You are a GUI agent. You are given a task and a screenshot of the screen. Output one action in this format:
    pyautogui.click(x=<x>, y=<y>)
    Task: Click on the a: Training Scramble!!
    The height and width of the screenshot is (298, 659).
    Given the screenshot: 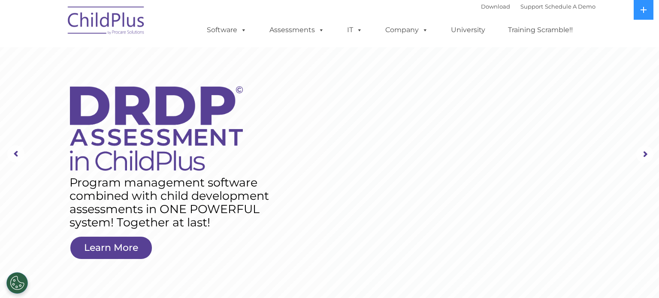 What is the action you would take?
    pyautogui.click(x=540, y=30)
    